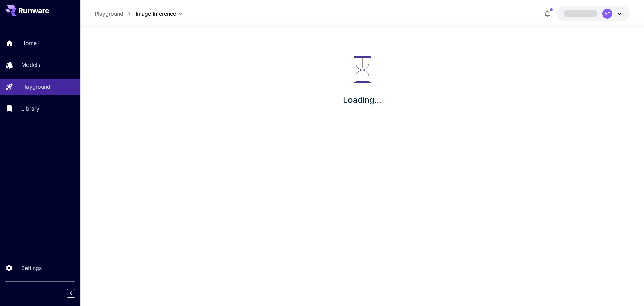 Image resolution: width=644 pixels, height=306 pixels. Describe the element at coordinates (29, 43) in the screenshot. I see `p: Home` at that location.